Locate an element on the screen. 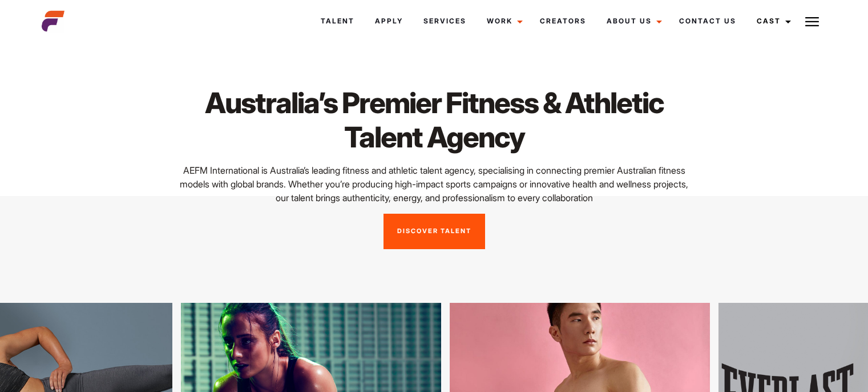 This screenshot has height=392, width=868. img: Burger icon is located at coordinates (812, 21).